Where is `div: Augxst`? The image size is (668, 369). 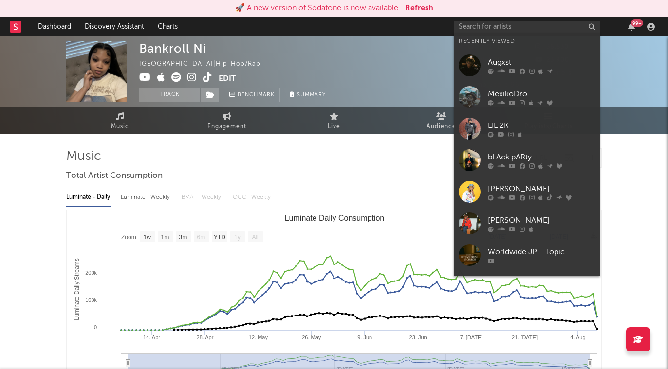
div: Augxst is located at coordinates (541, 63).